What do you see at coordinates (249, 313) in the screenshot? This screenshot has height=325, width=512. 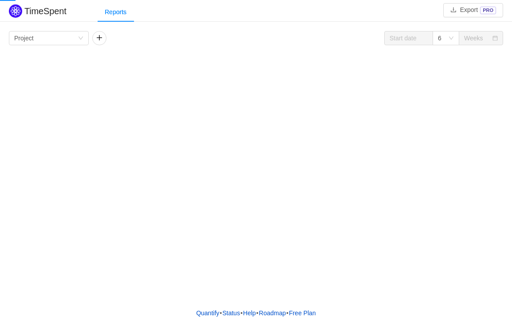 I see `a: Help` at bounding box center [249, 313].